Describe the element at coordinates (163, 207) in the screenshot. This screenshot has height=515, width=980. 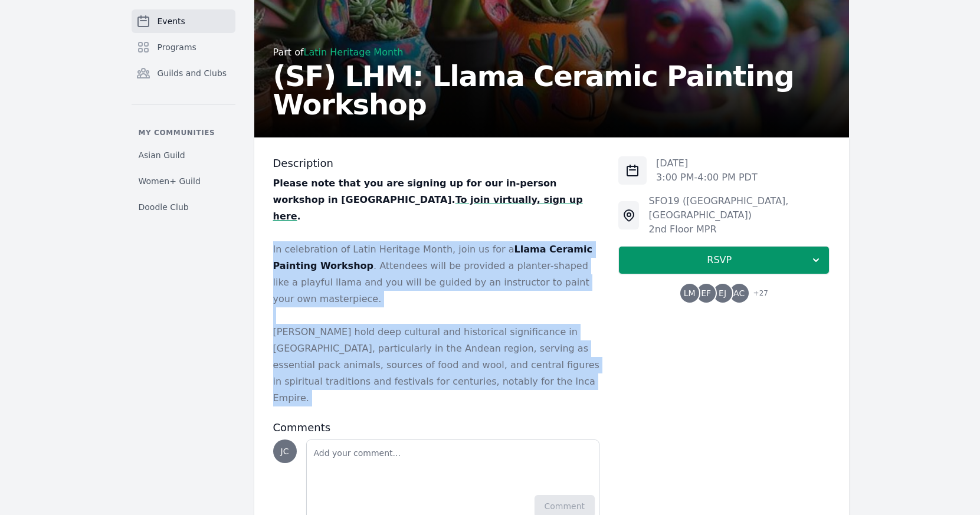
I see `span: Doodle Club` at that location.